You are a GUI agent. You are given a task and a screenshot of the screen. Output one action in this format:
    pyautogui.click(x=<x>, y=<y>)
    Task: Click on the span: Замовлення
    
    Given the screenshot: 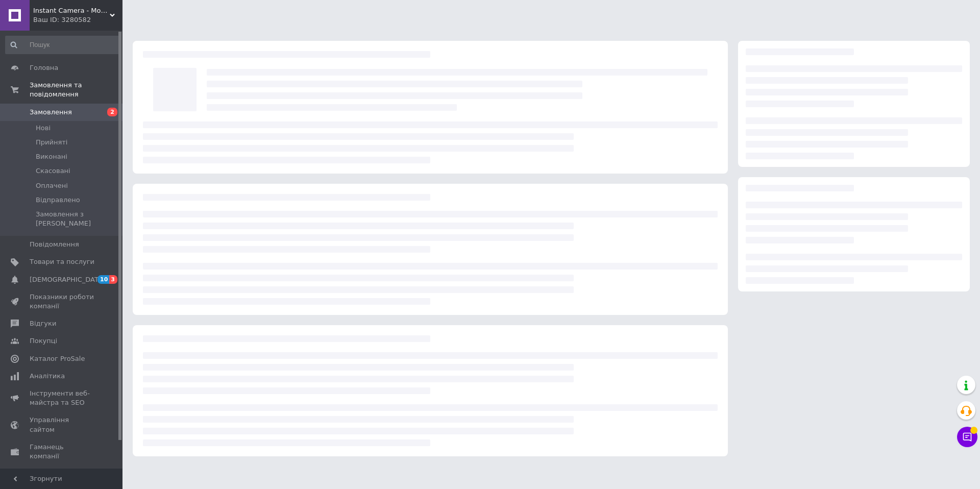 What is the action you would take?
    pyautogui.click(x=50, y=113)
    